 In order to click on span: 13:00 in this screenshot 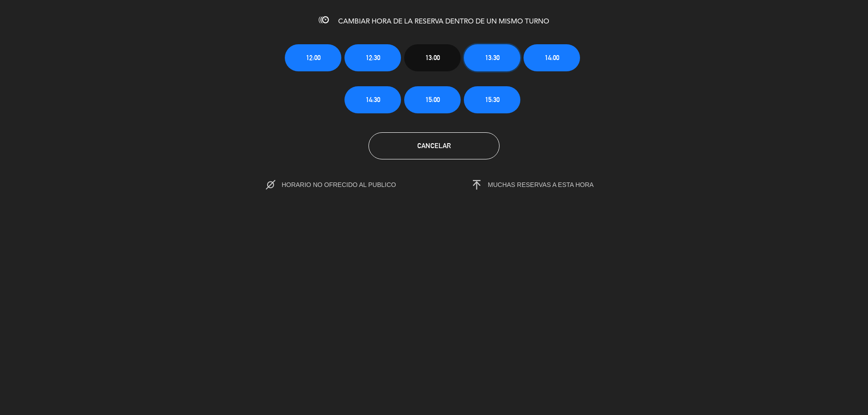, I will do `click(432, 57)`.